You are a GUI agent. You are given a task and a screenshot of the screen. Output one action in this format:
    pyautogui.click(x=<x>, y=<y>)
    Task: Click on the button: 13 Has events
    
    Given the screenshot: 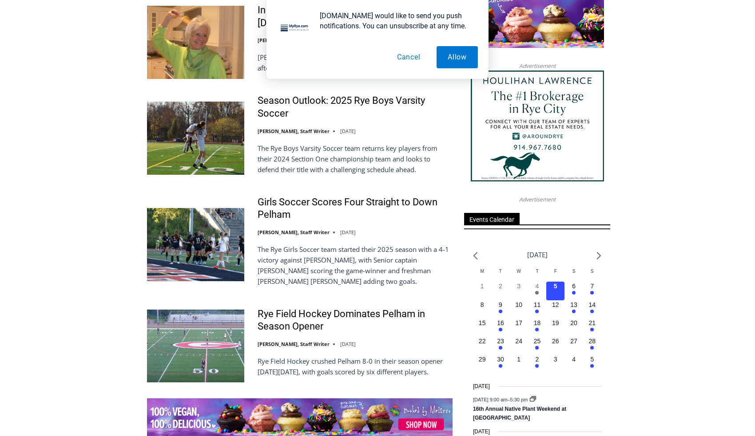 What is the action you would take?
    pyautogui.click(x=573, y=309)
    